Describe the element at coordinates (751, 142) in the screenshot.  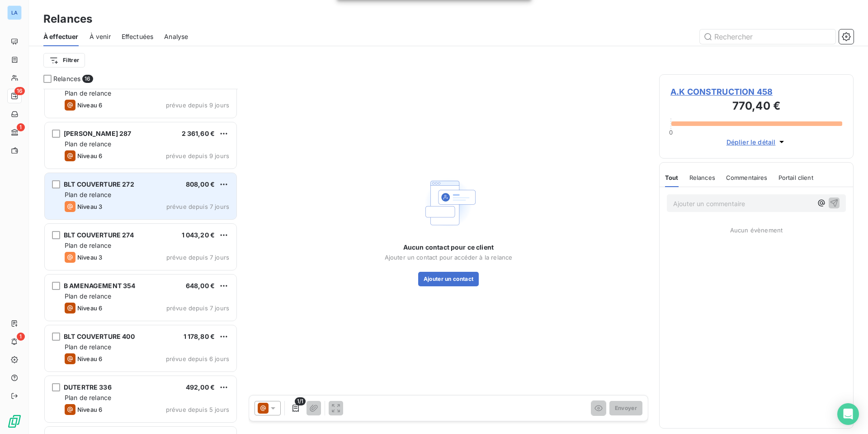
I see `span: Déplier le détail` at that location.